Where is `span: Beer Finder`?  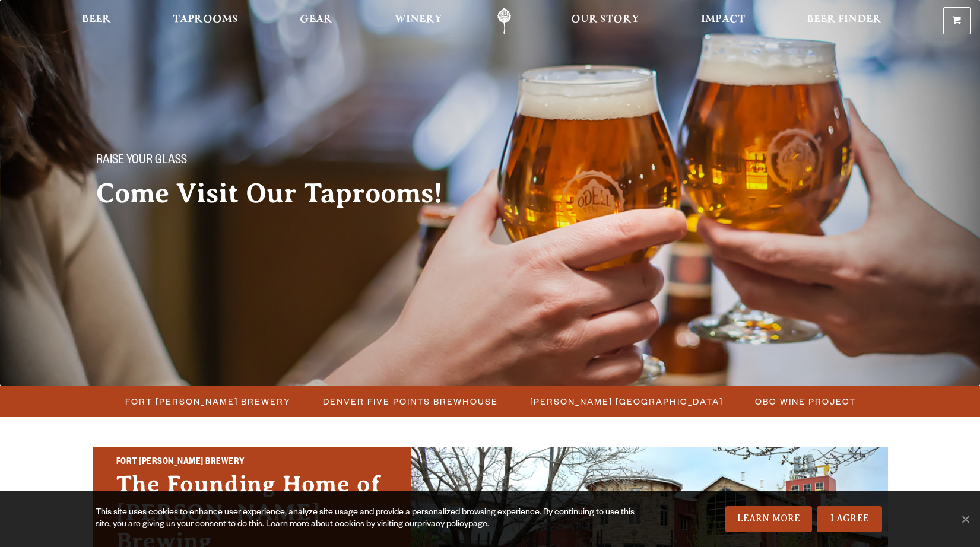 span: Beer Finder is located at coordinates (845, 20).